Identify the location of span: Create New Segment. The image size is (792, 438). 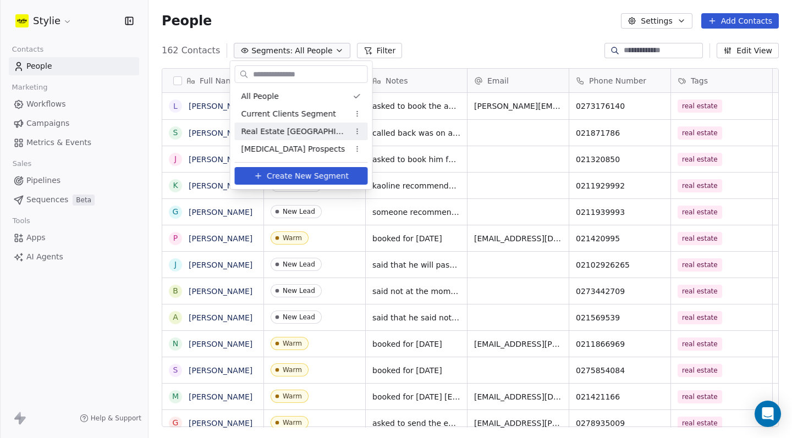
(307, 176).